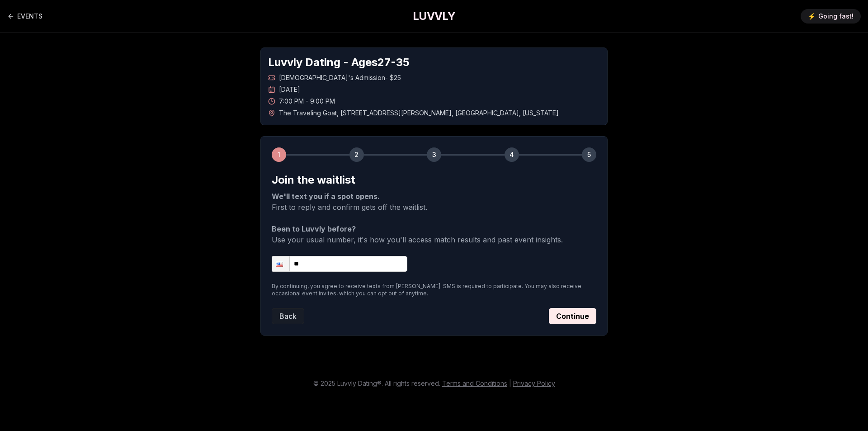 The image size is (868, 431). Describe the element at coordinates (589, 154) in the screenshot. I see `div: 5` at that location.